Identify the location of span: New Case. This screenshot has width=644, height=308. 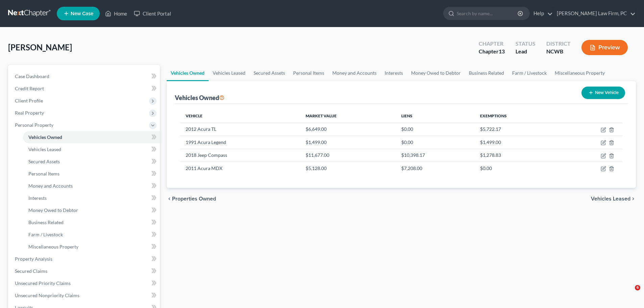
(82, 14).